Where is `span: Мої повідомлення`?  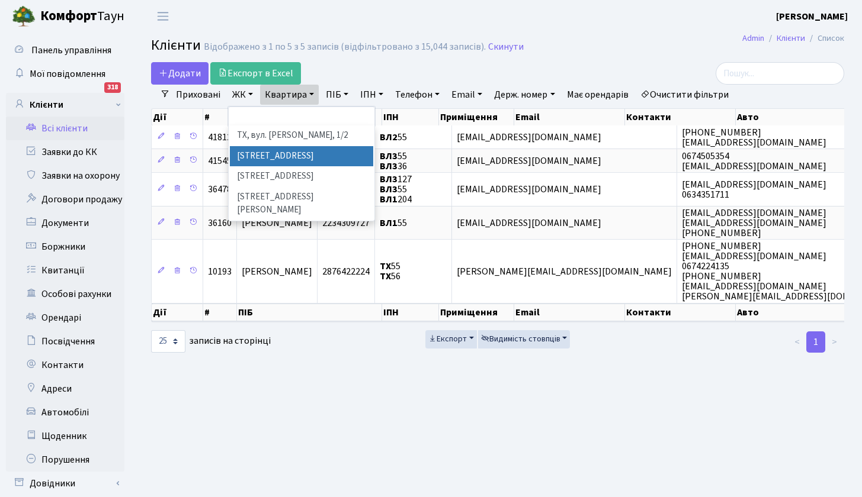 span: Мої повідомлення is located at coordinates (68, 74).